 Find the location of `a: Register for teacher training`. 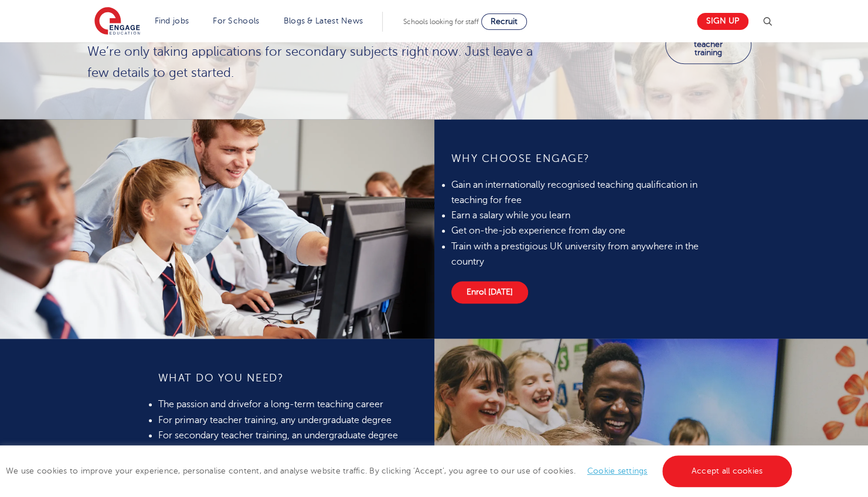

a: Register for teacher training is located at coordinates (708, 44).